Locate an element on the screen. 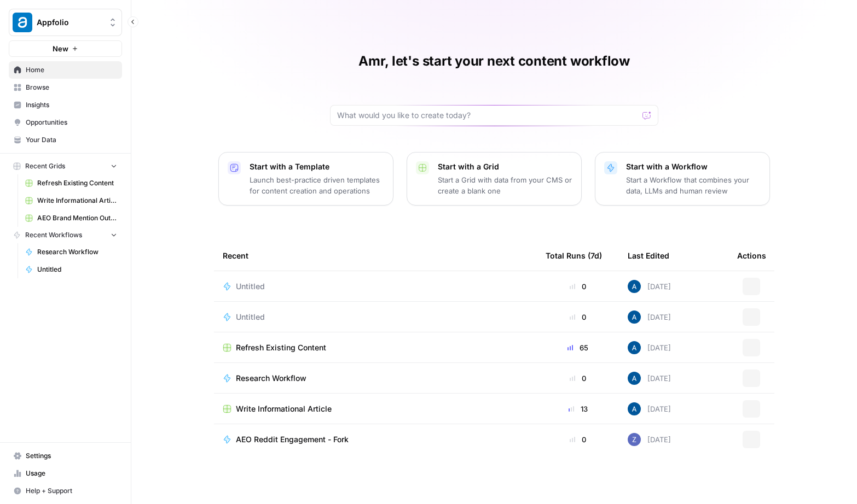 Image resolution: width=857 pixels, height=504 pixels. button: Recent Grids is located at coordinates (65, 166).